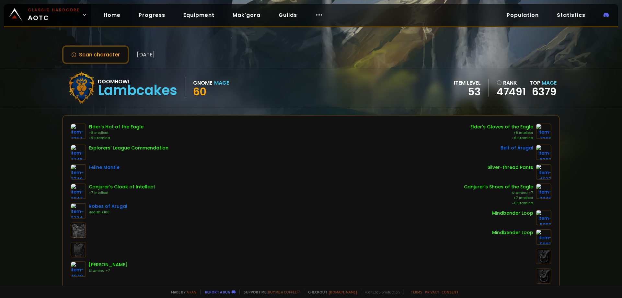 Image resolution: width=622 pixels, height=298 pixels. I want to click on div: Health +100, so click(108, 212).